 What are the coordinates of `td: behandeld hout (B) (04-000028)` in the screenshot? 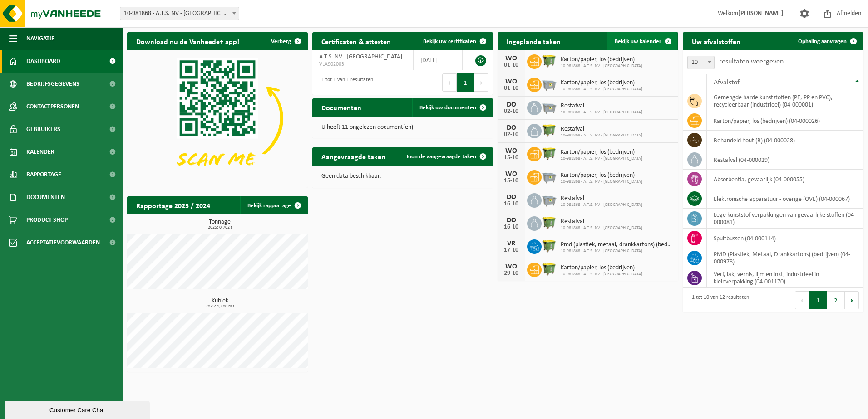 It's located at (784, 141).